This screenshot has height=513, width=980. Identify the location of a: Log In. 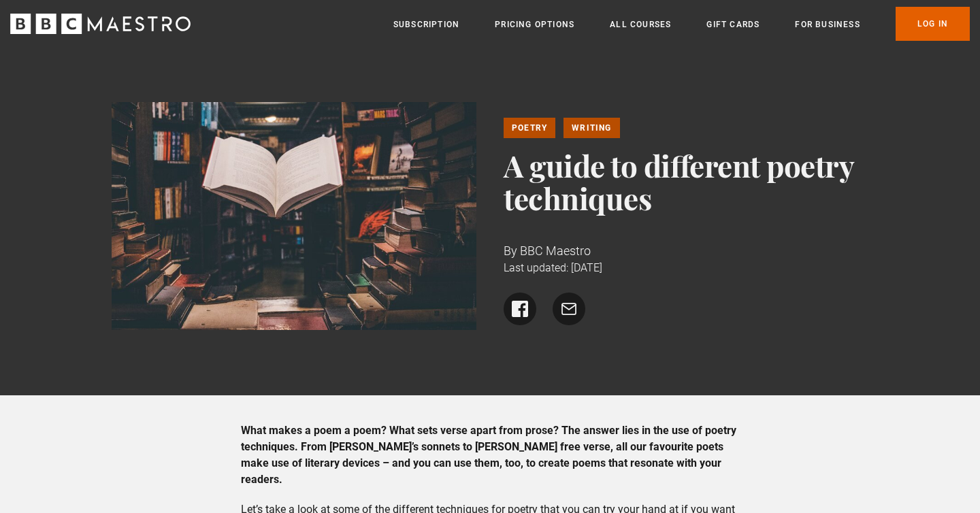
(932, 23).